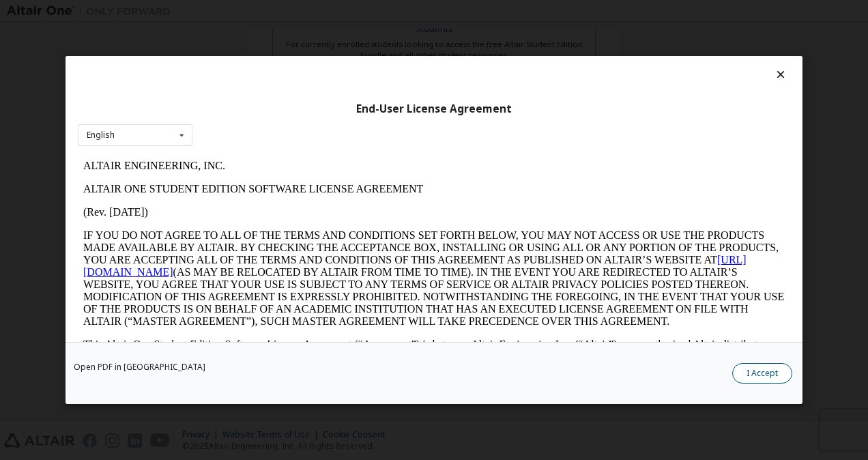  What do you see at coordinates (356, 35) in the screenshot?
I see `p: ALTAIR ONE STUDENT EDITION SOFTWARE LICENSE AGREEMENT` at bounding box center [356, 35].